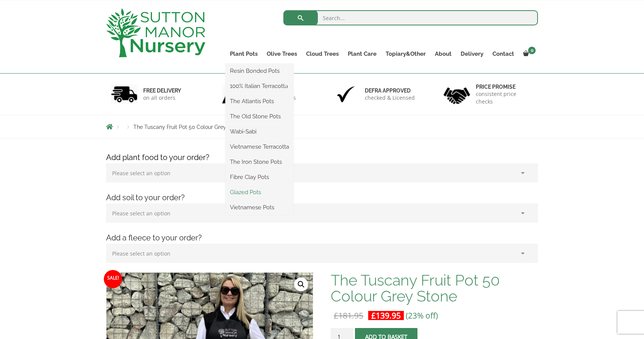 This screenshot has width=644, height=339. Describe the element at coordinates (422, 316) in the screenshot. I see `span: (23% off)` at that location.